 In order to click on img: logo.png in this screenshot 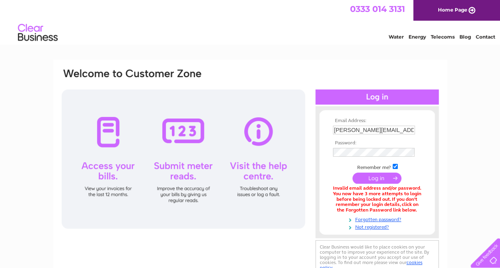, I will do `click(38, 33)`.